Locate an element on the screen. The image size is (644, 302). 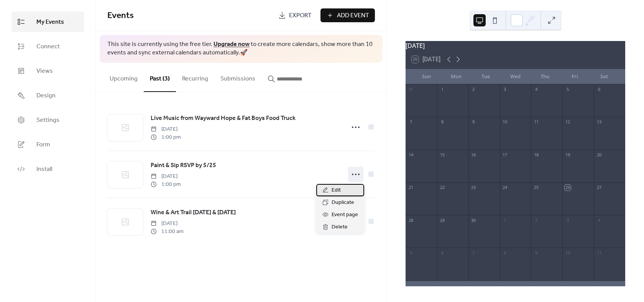
div: 25 is located at coordinates (536, 187).